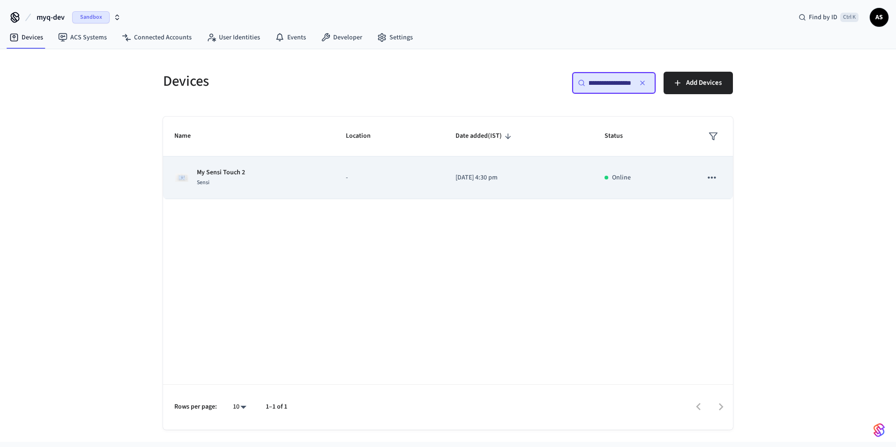 This screenshot has height=447, width=896. Describe the element at coordinates (342, 37) in the screenshot. I see `a: Developer` at that location.